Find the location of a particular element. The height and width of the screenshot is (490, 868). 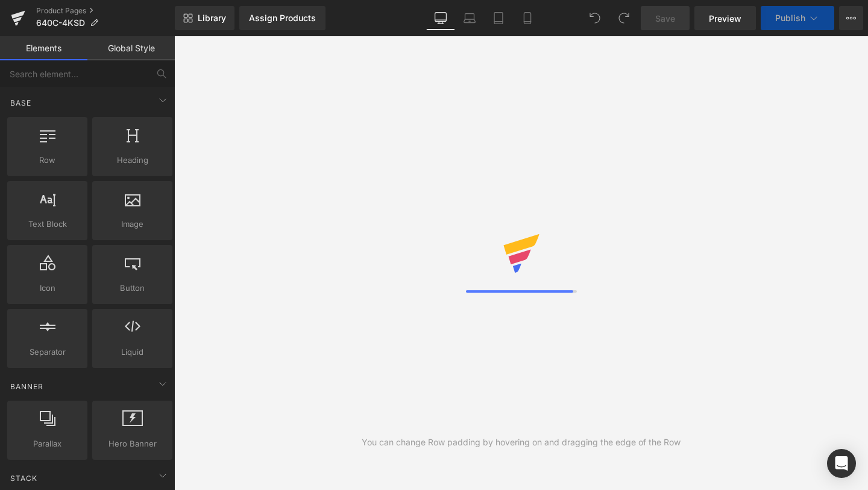

span: Row is located at coordinates (47, 160).